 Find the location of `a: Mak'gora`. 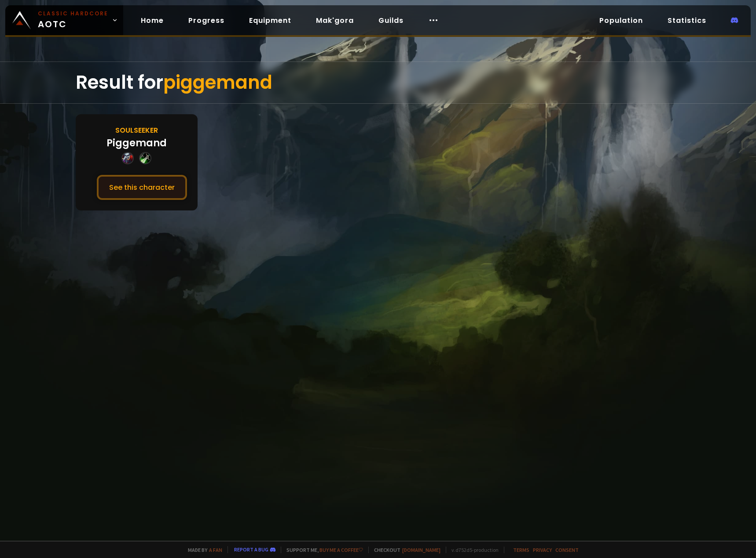

a: Mak'gora is located at coordinates (335, 20).